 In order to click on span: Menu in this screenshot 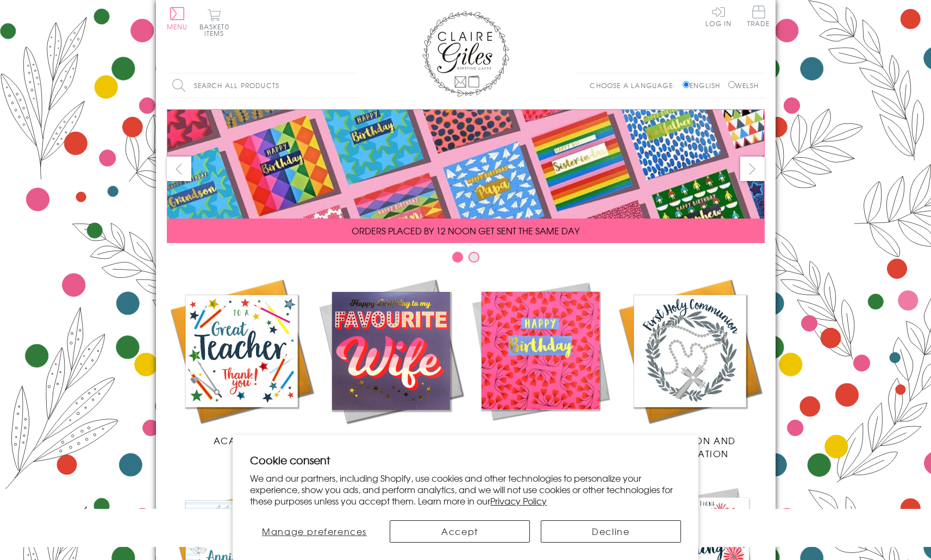, I will do `click(177, 27)`.